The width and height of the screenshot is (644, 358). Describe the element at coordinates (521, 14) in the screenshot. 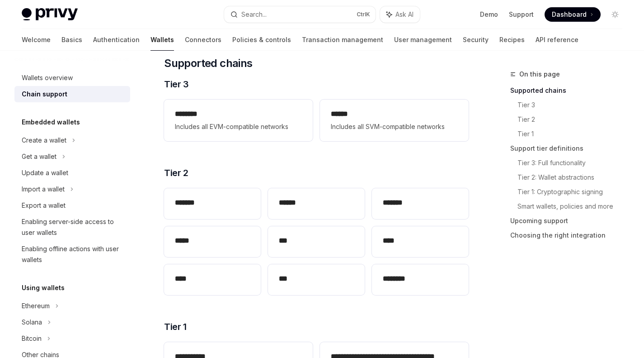

I see `a: Support` at that location.